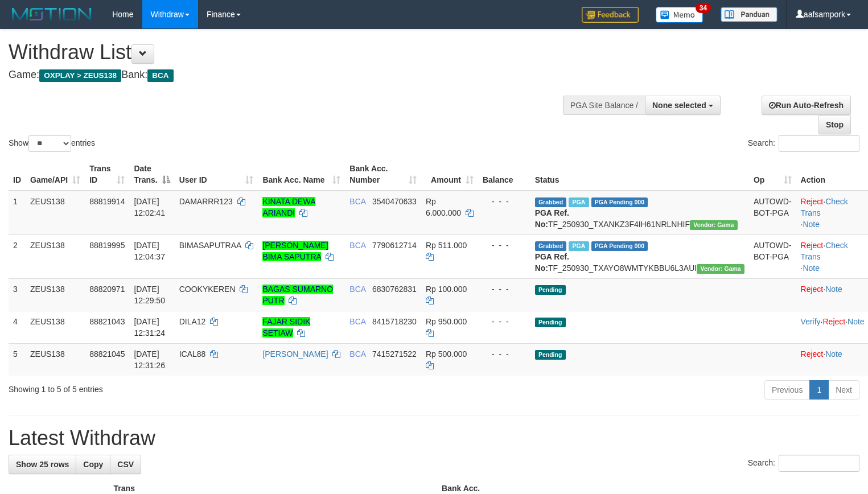  Describe the element at coordinates (216, 174) in the screenshot. I see `th: User ID: activate to sort column ascending` at that location.